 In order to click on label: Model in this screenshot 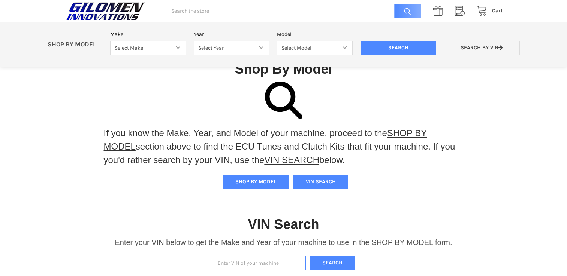, I will do `click(315, 34)`.